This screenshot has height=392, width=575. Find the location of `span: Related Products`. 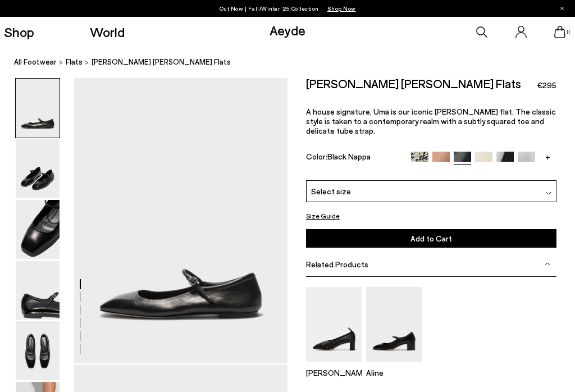

span: Related Products is located at coordinates (337, 264).